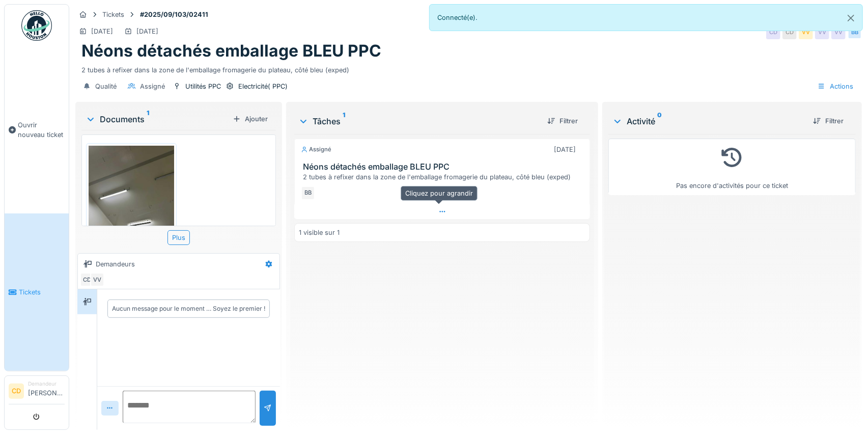 This screenshot has height=434, width=868. I want to click on div: Tickets, so click(113, 14).